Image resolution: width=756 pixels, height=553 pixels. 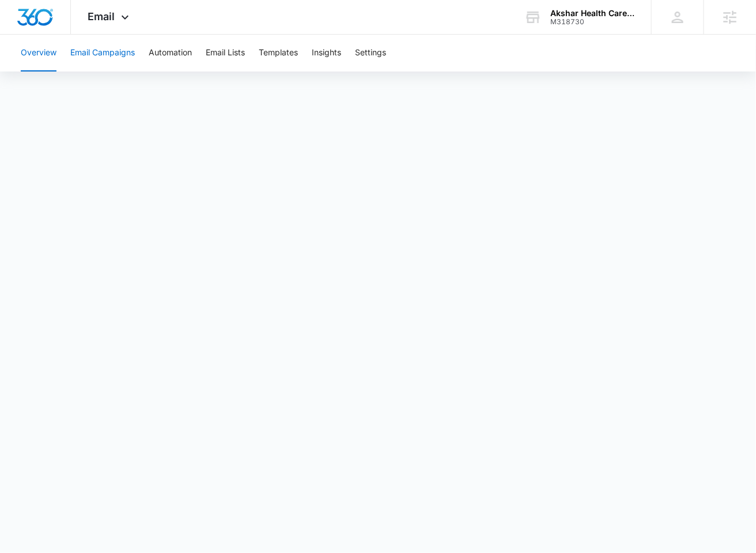 I want to click on button: Email Lists, so click(x=225, y=53).